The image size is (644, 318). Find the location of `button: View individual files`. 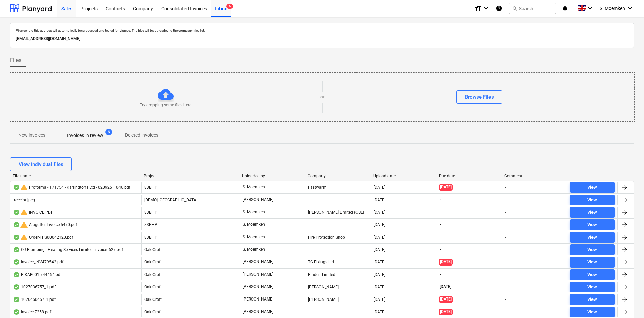

button: View individual files is located at coordinates (41, 164).